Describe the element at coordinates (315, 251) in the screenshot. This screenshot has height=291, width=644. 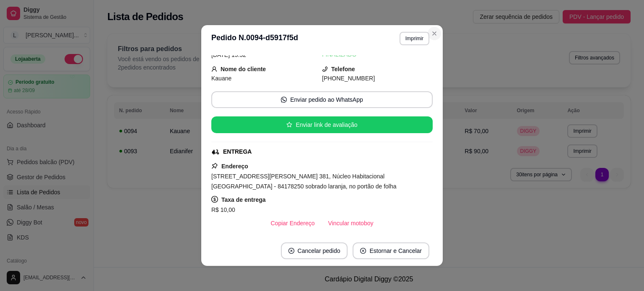
I see `button: close-circleCancelar pedido` at that location.